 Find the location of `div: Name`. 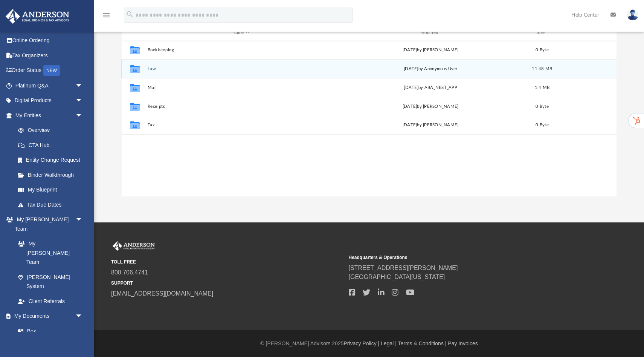

div: Name is located at coordinates (241, 33).